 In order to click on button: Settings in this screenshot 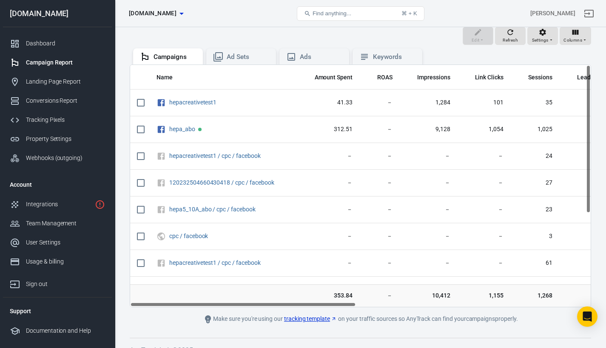, I will do `click(542, 36)`.